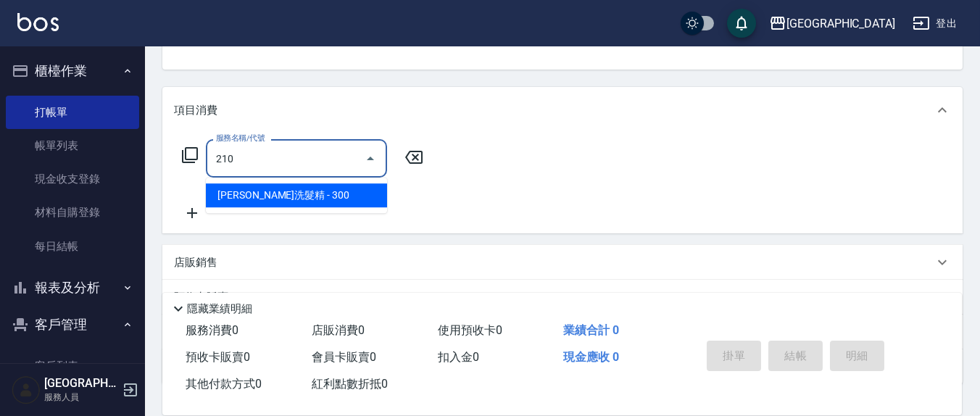 This screenshot has height=416, width=980. Describe the element at coordinates (72, 366) in the screenshot. I see `a: 客戶列表` at that location.